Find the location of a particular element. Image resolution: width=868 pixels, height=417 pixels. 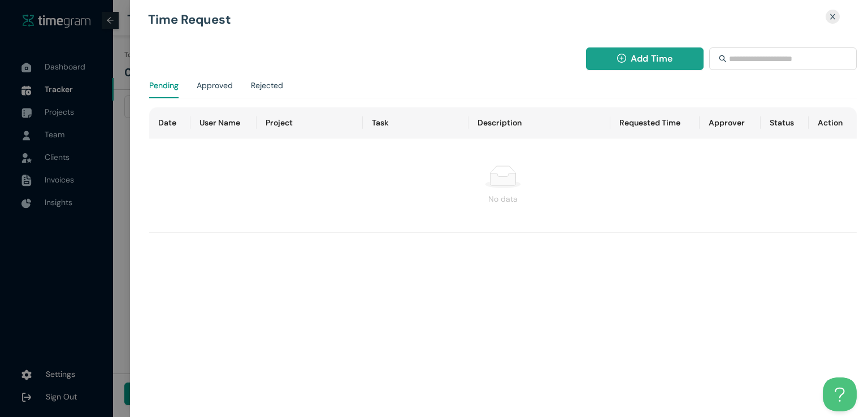

th: User Name is located at coordinates (223, 122).